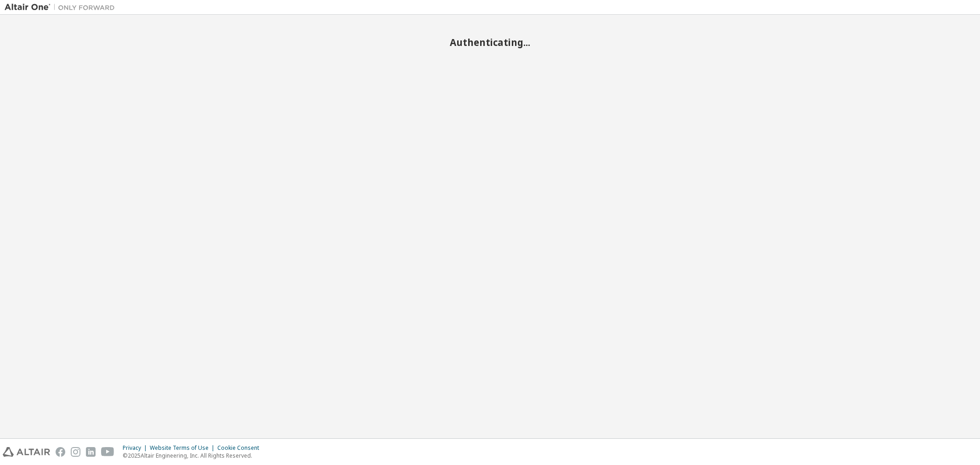  I want to click on img: facebook.svg, so click(60, 452).